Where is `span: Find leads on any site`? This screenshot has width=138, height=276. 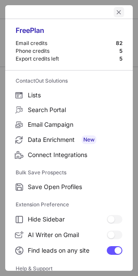 span: Find leads on any site is located at coordinates (67, 250).